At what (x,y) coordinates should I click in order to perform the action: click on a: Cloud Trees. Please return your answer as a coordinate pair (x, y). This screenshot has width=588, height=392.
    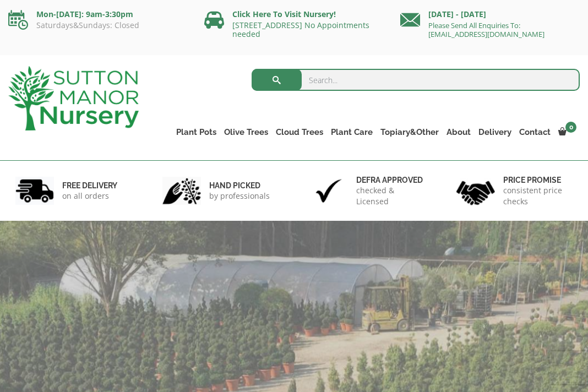
    Looking at the image, I should click on (300, 132).